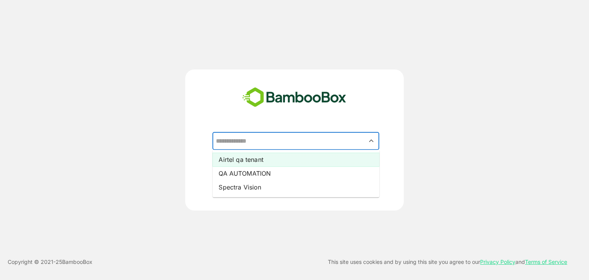 This screenshot has height=280, width=589. What do you see at coordinates (50, 262) in the screenshot?
I see `p: Copyright © 2021- 25 BambooBox` at bounding box center [50, 262].